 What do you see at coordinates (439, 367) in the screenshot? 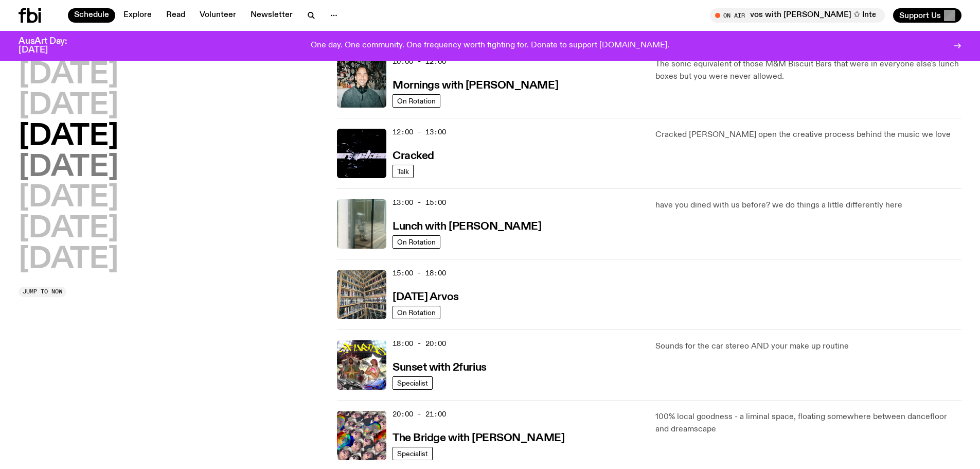
I see `h3: Sunset with 2furius` at bounding box center [439, 367].